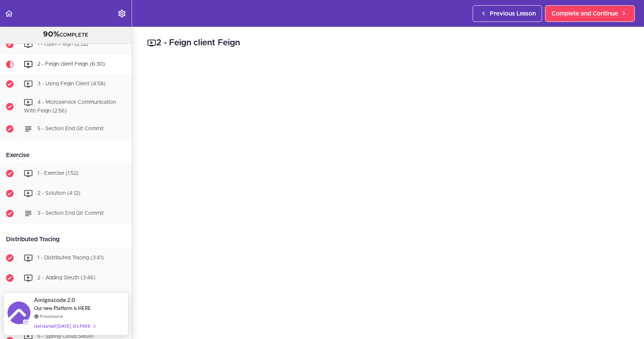 This screenshot has height=339, width=644. Describe the element at coordinates (70, 106) in the screenshot. I see `span: 4 - Microservice Communication With Feign (2:56)` at that location.